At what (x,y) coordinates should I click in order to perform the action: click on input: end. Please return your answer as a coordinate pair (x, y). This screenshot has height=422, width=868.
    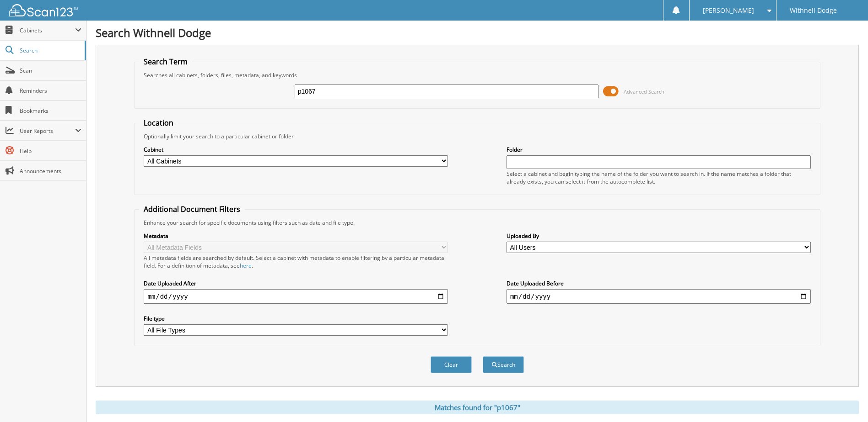
    Looking at the image, I should click on (658, 296).